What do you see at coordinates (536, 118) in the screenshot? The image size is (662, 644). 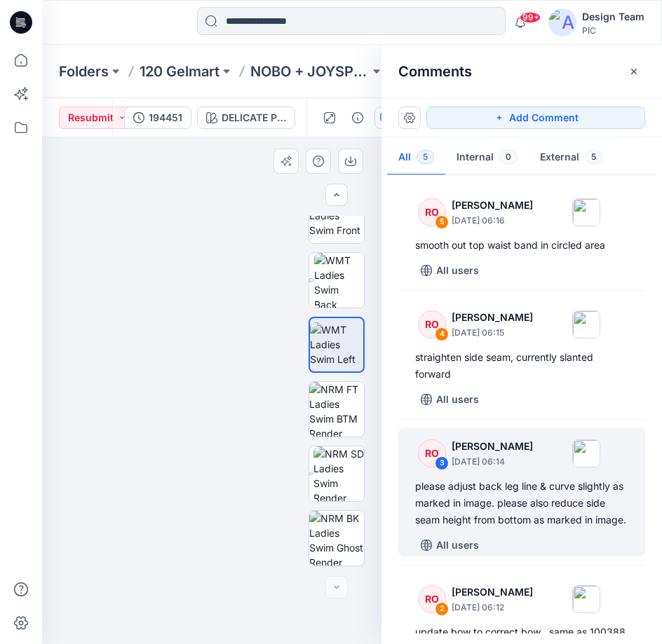 I see `button: Add Comment` at bounding box center [536, 118].